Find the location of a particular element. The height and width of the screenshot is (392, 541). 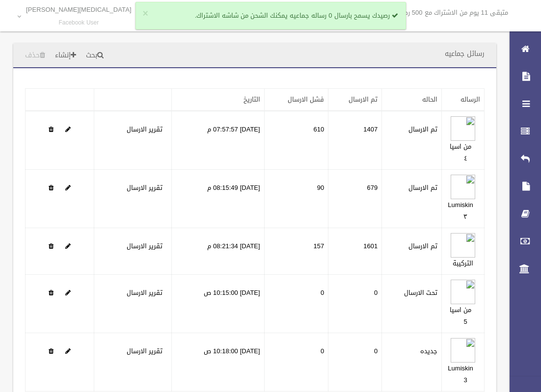

img: 638942546598869274.mp4 is located at coordinates (463, 129).